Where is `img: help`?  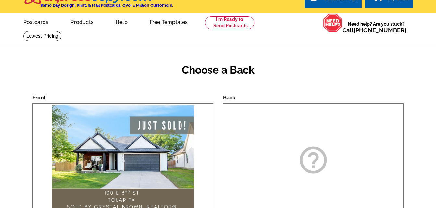 img: help is located at coordinates (332, 23).